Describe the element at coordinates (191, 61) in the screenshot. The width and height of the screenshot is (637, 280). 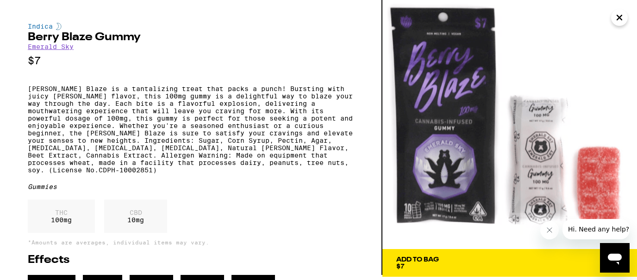
I see `p: $7` at that location.